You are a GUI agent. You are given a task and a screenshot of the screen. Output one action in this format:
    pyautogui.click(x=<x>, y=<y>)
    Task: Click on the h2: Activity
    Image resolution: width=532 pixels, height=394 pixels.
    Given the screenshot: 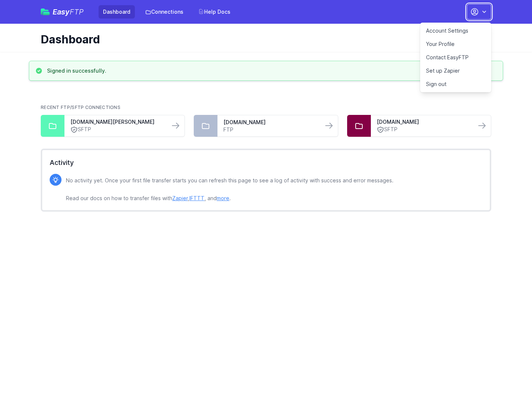 What is the action you would take?
    pyautogui.click(x=266, y=162)
    